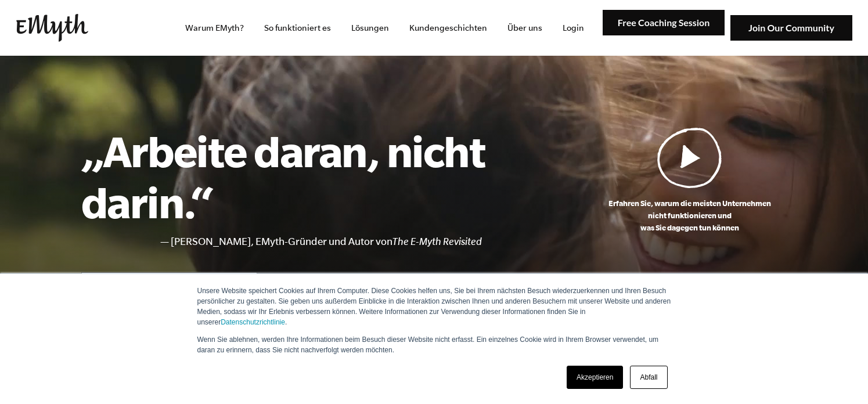 This screenshot has width=868, height=404. Describe the element at coordinates (648, 377) in the screenshot. I see `font: Abfall` at that location.